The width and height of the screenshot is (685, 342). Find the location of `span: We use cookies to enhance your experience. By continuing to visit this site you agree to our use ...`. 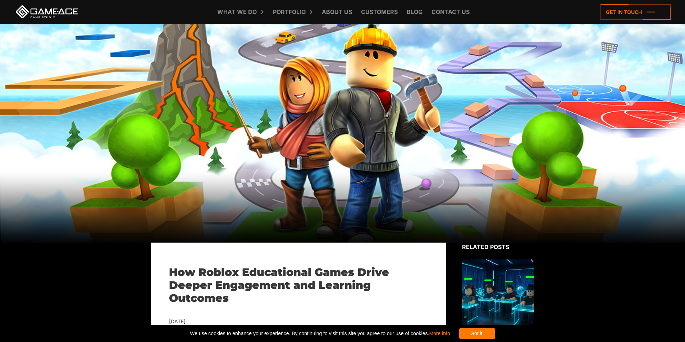

span: We use cookies to enhance your experience. By continuing to visit this site you agree to our use ... is located at coordinates (319, 334).